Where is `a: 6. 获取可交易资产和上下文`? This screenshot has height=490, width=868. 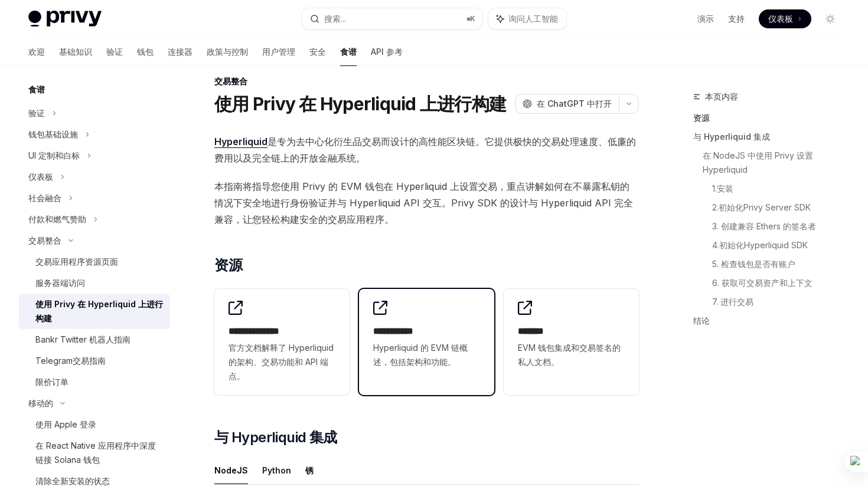 a: 6. 获取可交易资产和上下文 is located at coordinates (780, 283).